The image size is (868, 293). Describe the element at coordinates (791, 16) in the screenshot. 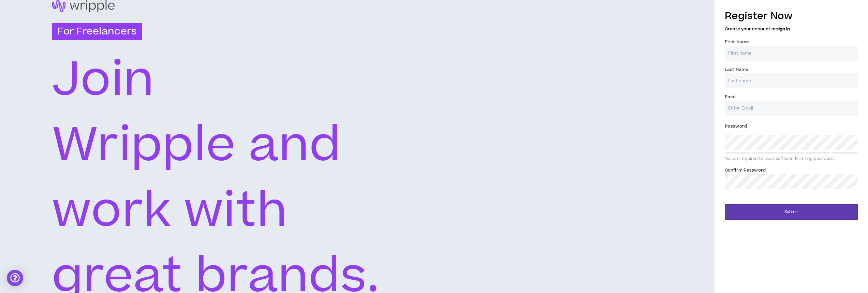

I see `h3: Register Now` at that location.